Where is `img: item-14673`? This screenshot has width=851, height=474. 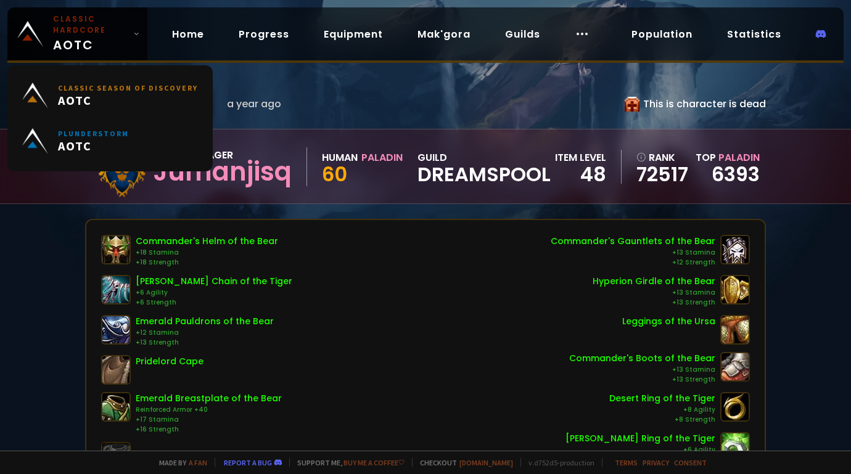 img: item-14673 is located at coordinates (116, 370).